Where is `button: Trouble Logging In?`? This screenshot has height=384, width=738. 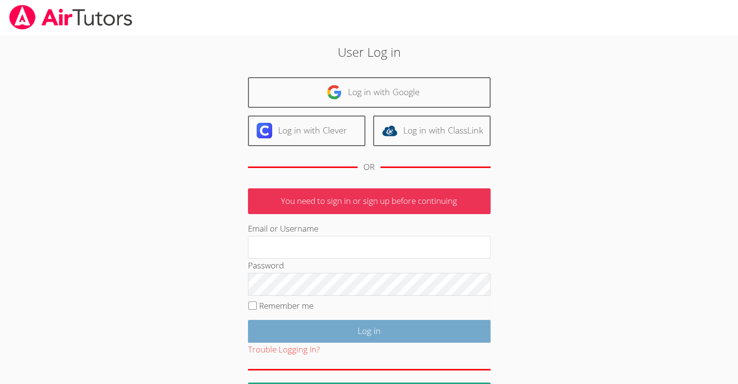 button: Trouble Logging In? is located at coordinates (284, 350).